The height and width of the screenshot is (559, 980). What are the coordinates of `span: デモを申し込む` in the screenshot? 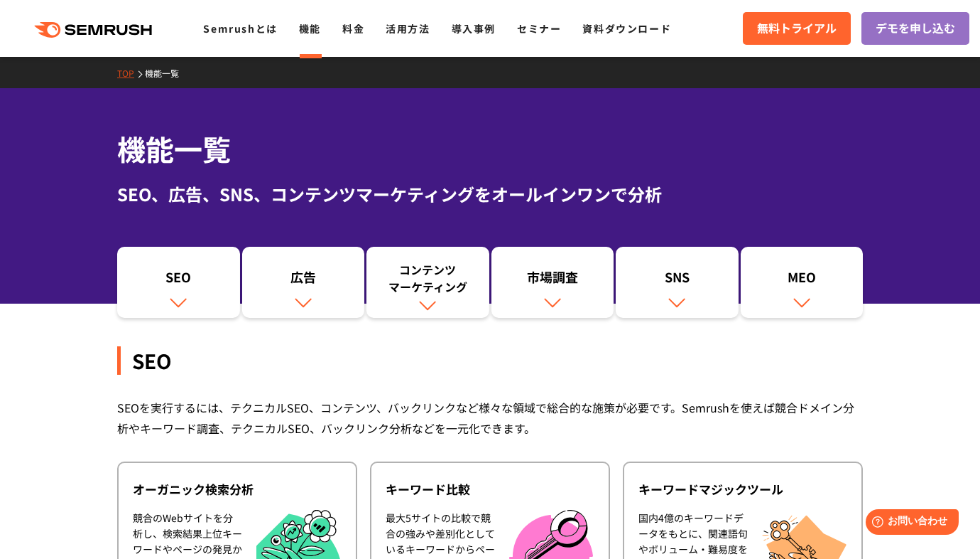 It's located at (916, 29).